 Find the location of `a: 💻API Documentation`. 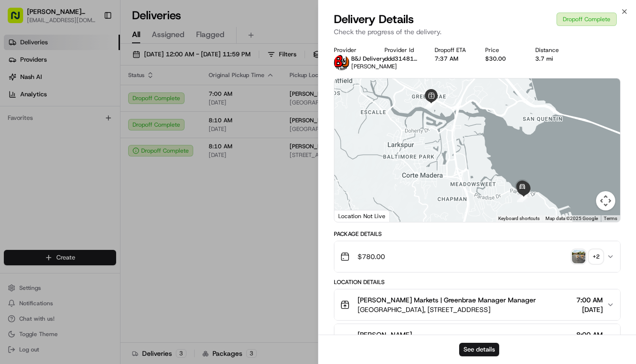

a: 💻API Documentation is located at coordinates (118, 220).